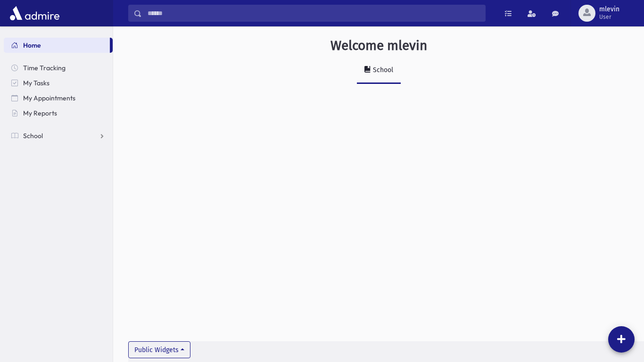  I want to click on a: My Reports, so click(58, 114).